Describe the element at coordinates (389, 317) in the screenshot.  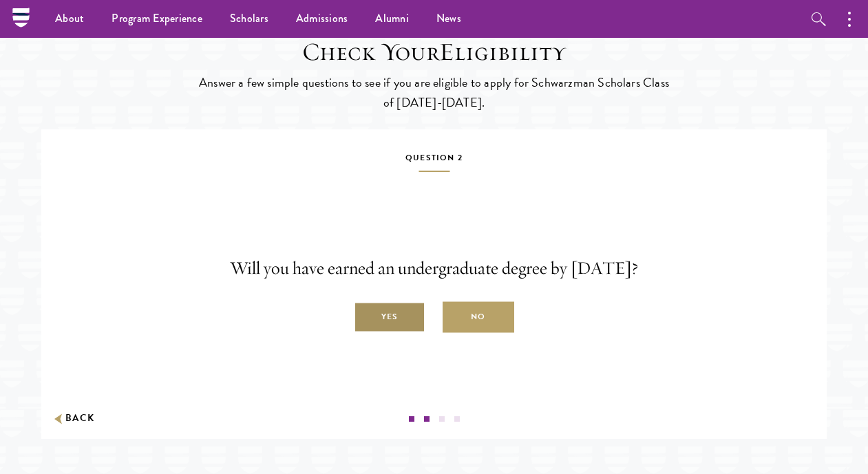
I see `label: Yes` at that location.